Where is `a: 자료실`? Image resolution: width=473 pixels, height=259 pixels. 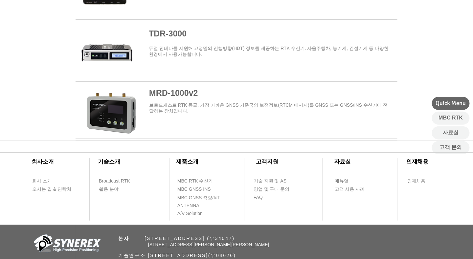 a: 자료실 is located at coordinates (451, 133).